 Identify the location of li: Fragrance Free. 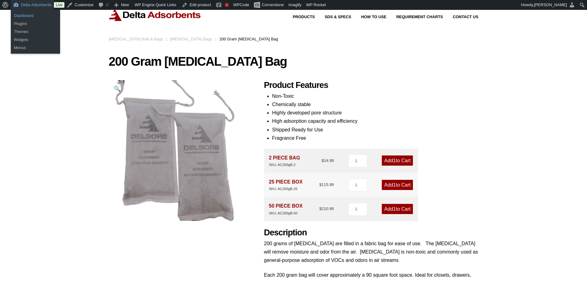
(375, 138).